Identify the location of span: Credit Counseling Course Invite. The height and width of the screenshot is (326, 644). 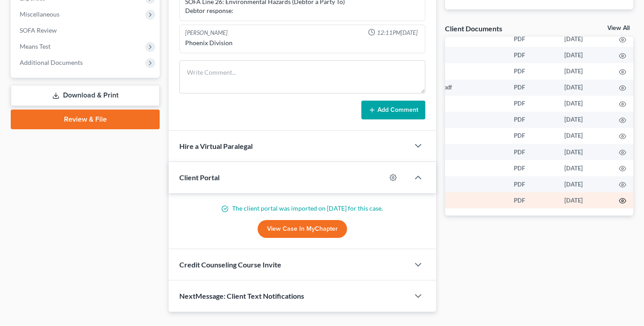
(230, 264).